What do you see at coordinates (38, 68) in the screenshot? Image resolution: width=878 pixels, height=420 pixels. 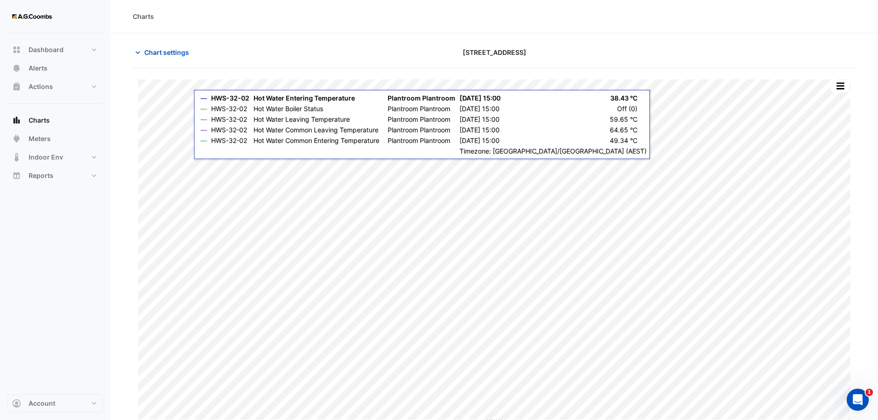 I see `span: Alerts` at bounding box center [38, 68].